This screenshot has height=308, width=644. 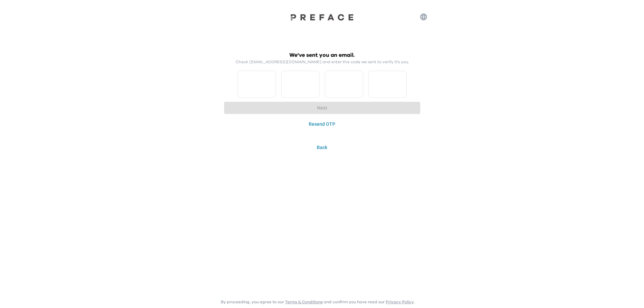 What do you see at coordinates (322, 17) in the screenshot?
I see `img: Preface Logo` at bounding box center [322, 17].